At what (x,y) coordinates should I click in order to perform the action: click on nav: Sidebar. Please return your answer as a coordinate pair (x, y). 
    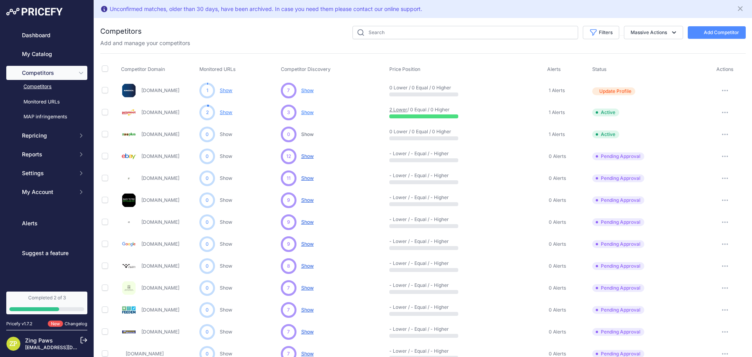
    Looking at the image, I should click on (47, 155).